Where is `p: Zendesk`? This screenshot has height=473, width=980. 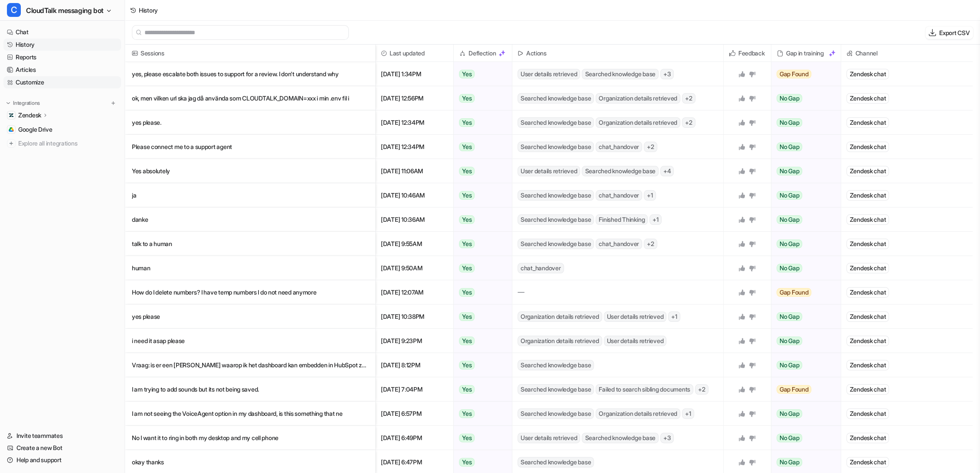 p: Zendesk is located at coordinates (29, 115).